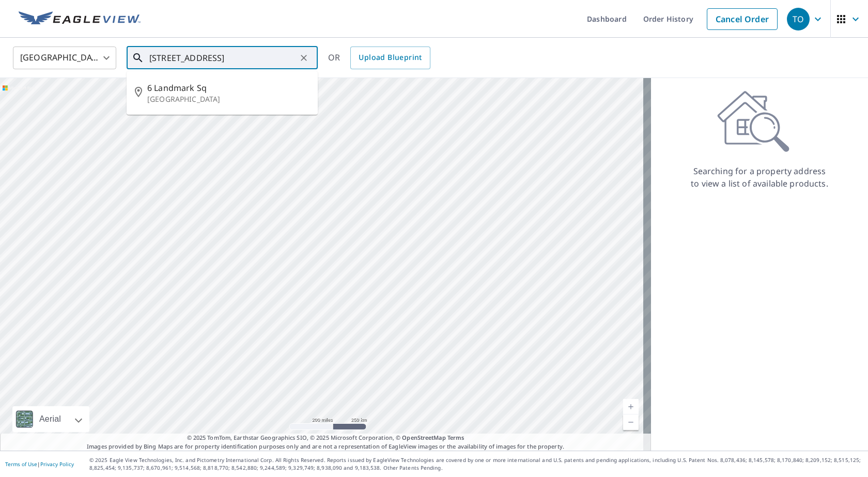 The image size is (868, 477). Describe the element at coordinates (759, 177) in the screenshot. I see `p: Searching for a property address to view a list of available products.` at that location.